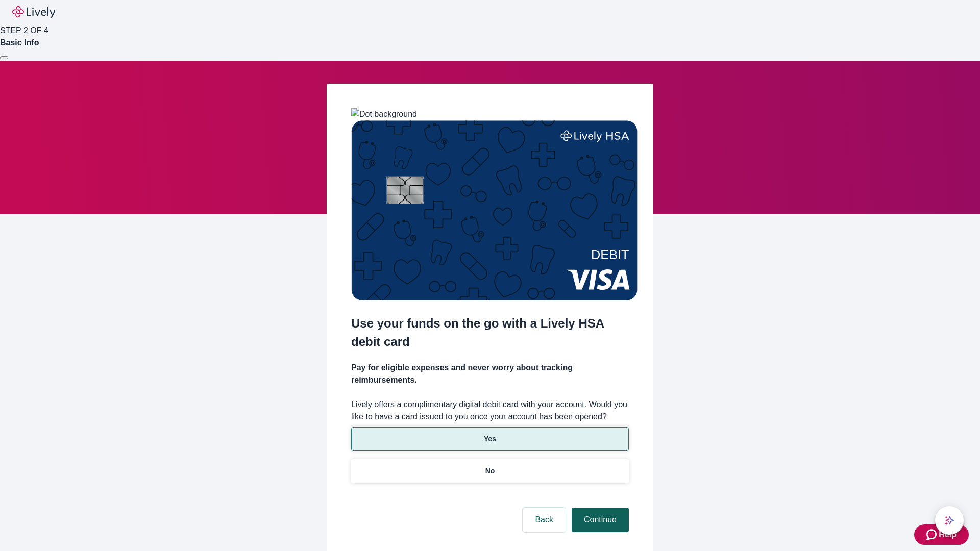 The height and width of the screenshot is (551, 980). I want to click on h2: Use your funds on the go with a Lively HSA debit card, so click(490, 333).